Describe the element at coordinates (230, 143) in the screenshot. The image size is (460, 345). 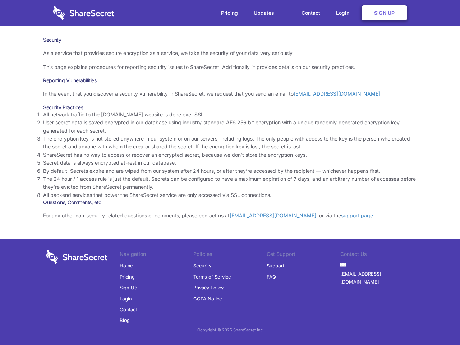
I see `li: The encryption key is not stored anywhere in our system or on our servers, including logs. The on...` at that location.